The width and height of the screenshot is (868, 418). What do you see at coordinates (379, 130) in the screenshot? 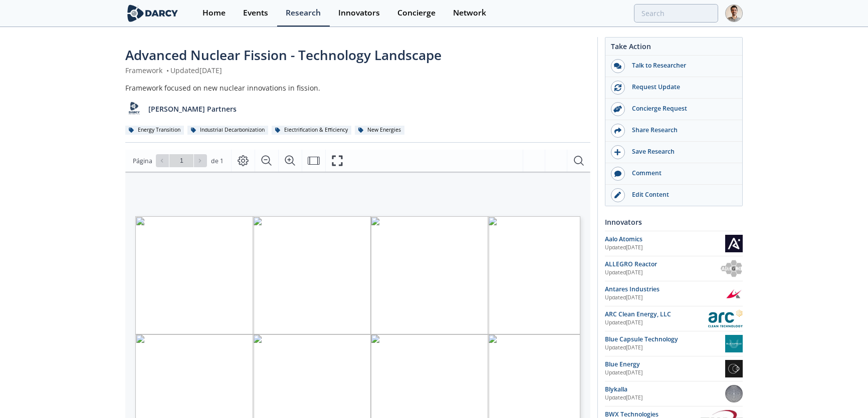
I see `div: New Energies` at bounding box center [379, 130].